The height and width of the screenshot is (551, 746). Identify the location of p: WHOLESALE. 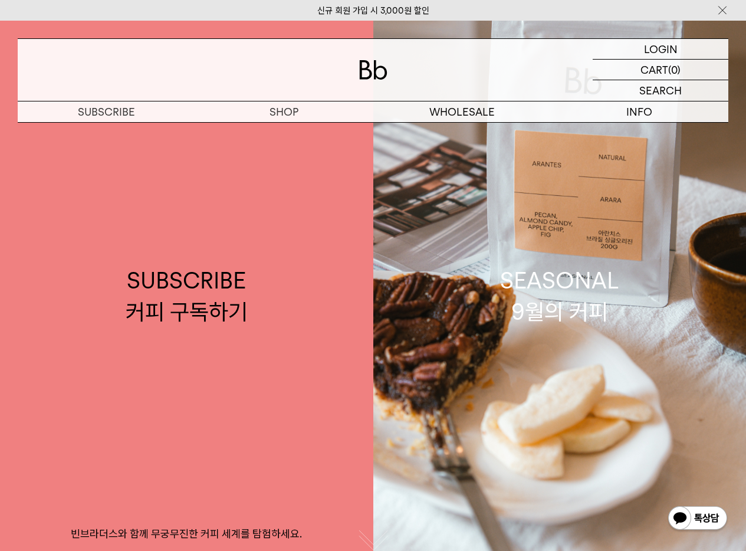
(462, 111).